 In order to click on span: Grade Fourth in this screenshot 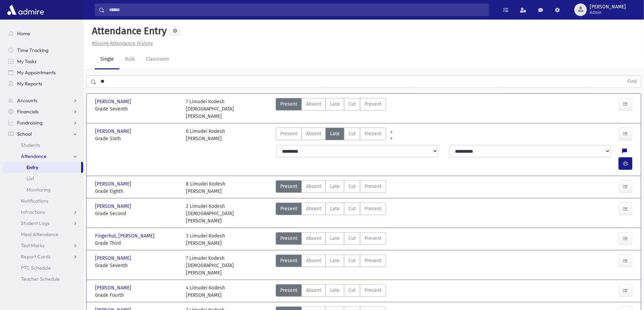, I will do `click(137, 295)`.